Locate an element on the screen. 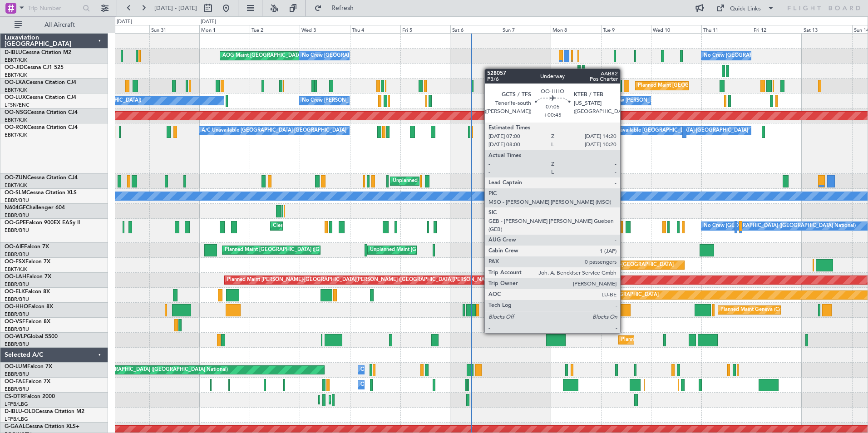 This screenshot has height=433, width=868. a: OO-AIEFalcon 7X is located at coordinates (27, 247).